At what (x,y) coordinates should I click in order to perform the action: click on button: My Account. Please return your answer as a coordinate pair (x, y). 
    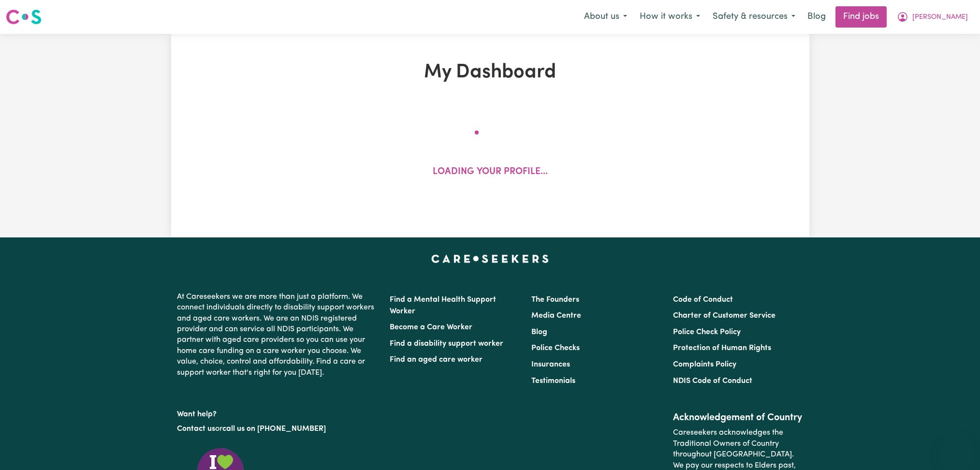
    Looking at the image, I should click on (933, 17).